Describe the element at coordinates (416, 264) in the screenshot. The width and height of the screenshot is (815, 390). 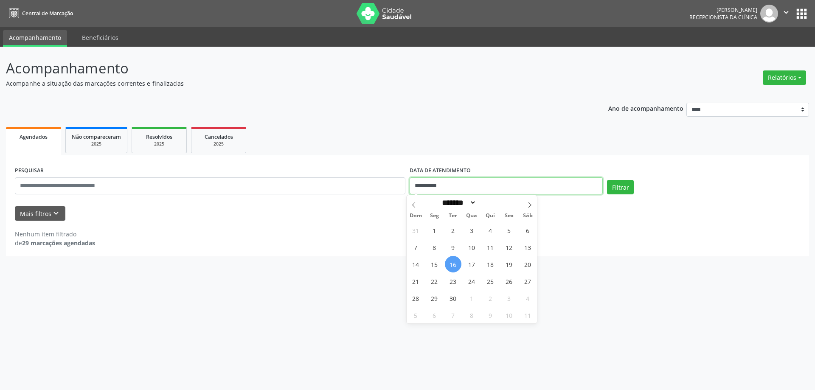
I see `span: Setembro 14, 2025` at that location.